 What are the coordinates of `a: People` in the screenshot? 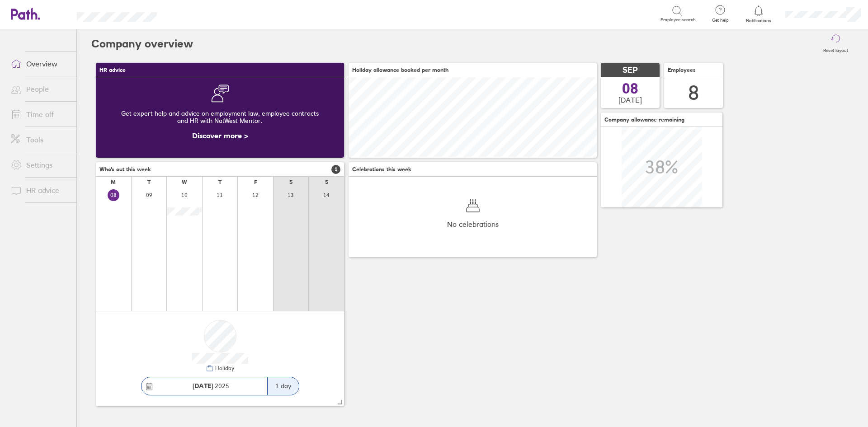 It's located at (40, 89).